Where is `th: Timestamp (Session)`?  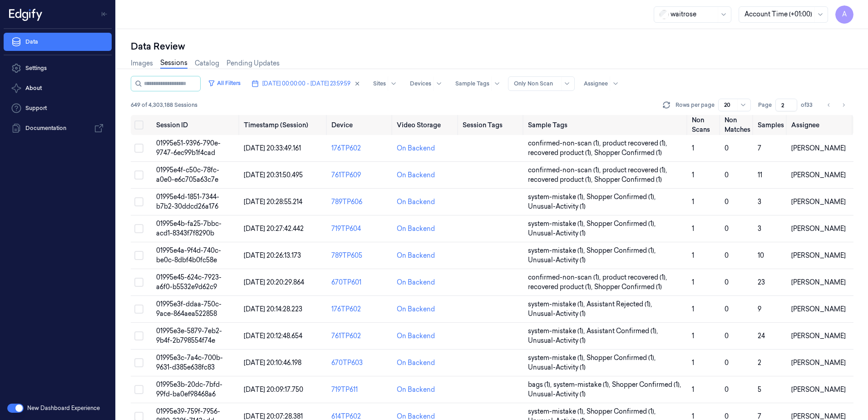 th: Timestamp (Session) is located at coordinates (284, 125).